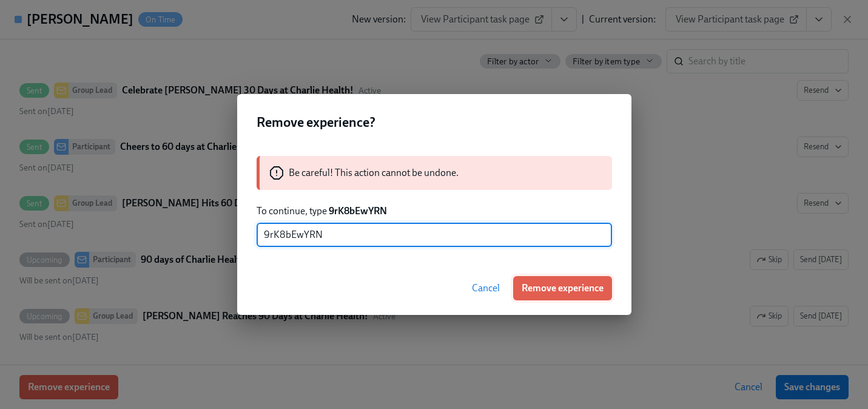  I want to click on h2: Remove experience?, so click(434, 123).